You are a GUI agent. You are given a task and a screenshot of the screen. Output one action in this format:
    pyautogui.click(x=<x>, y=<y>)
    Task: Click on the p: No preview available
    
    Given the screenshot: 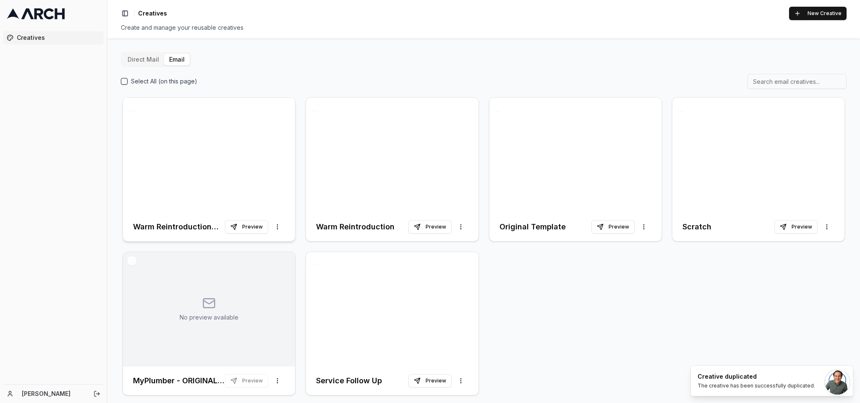 What is the action you would take?
    pyautogui.click(x=209, y=318)
    